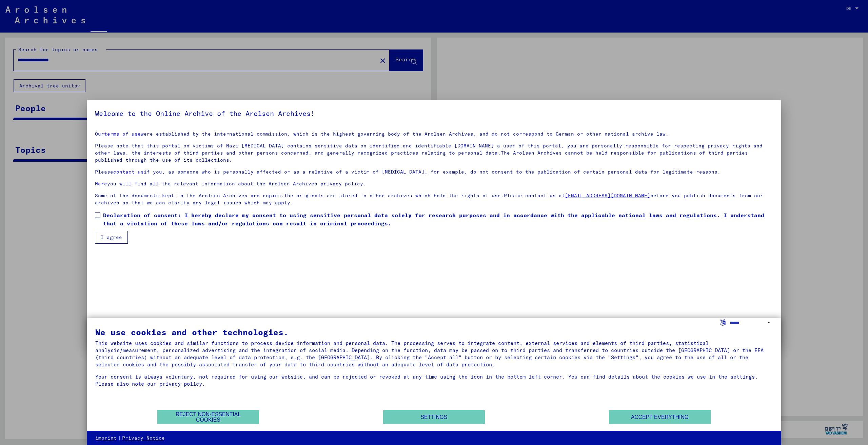 This screenshot has width=868, height=445. I want to click on button: I agree, so click(112, 237).